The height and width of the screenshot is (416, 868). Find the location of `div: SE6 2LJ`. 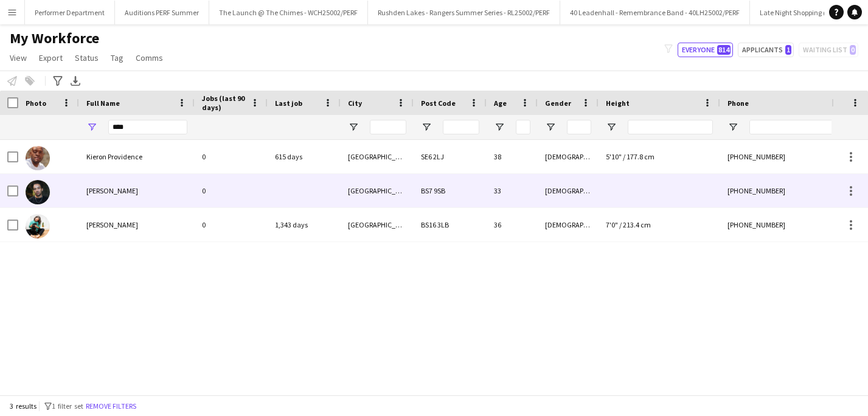

div: SE6 2LJ is located at coordinates (450, 156).